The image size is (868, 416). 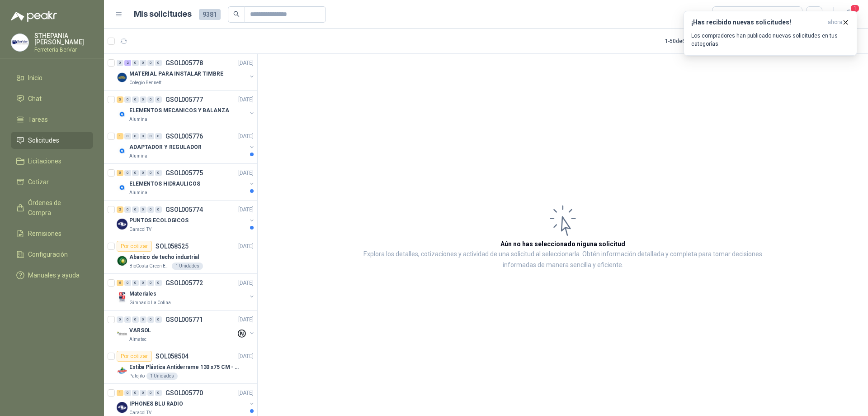 What do you see at coordinates (119, 173) in the screenshot?
I see `div: 5` at bounding box center [119, 173].